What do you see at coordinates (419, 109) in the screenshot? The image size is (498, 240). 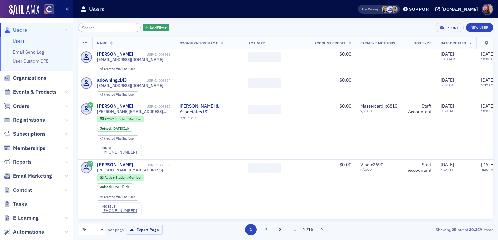 I see `div: Staff Accountant` at bounding box center [419, 109].